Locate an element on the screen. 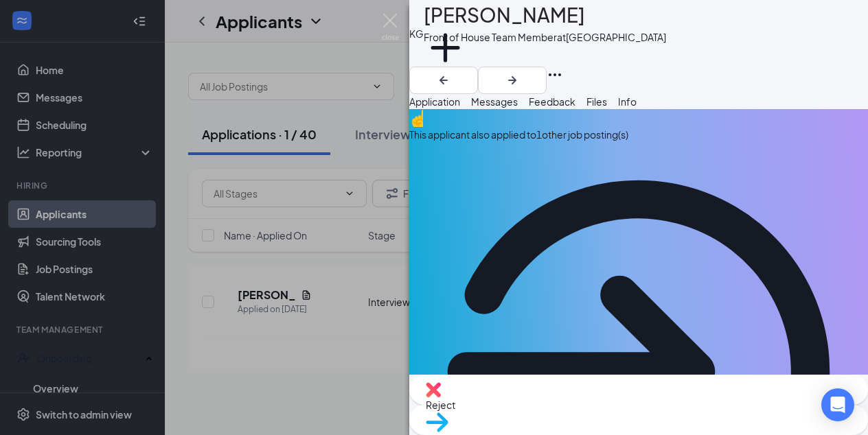 This screenshot has width=868, height=435. span: Application is located at coordinates (434, 102).